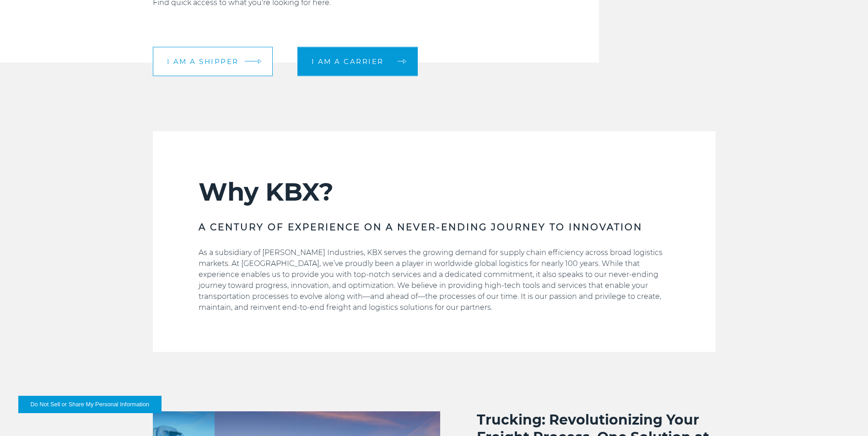  What do you see at coordinates (348, 61) in the screenshot?
I see `span: I am a carrier` at bounding box center [348, 61].